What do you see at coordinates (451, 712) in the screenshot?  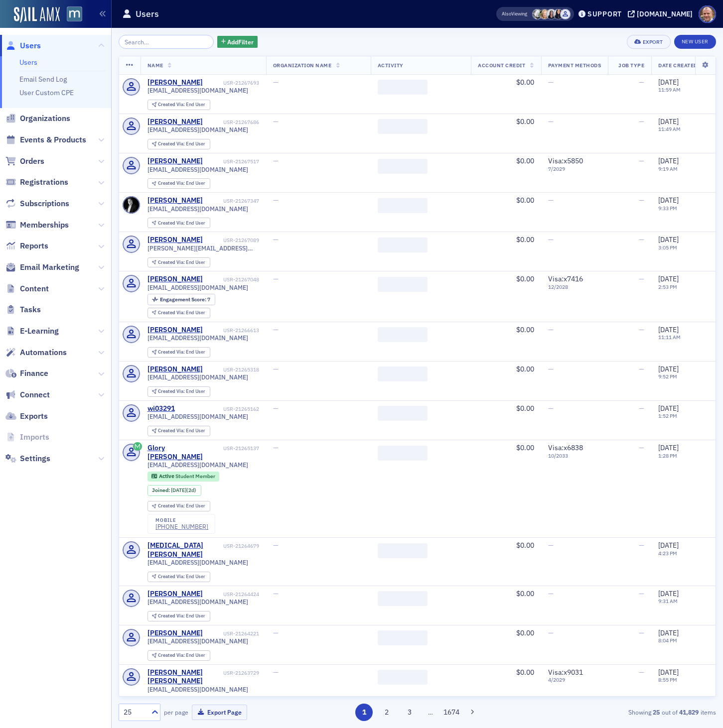 I see `button: 1674` at bounding box center [451, 712].